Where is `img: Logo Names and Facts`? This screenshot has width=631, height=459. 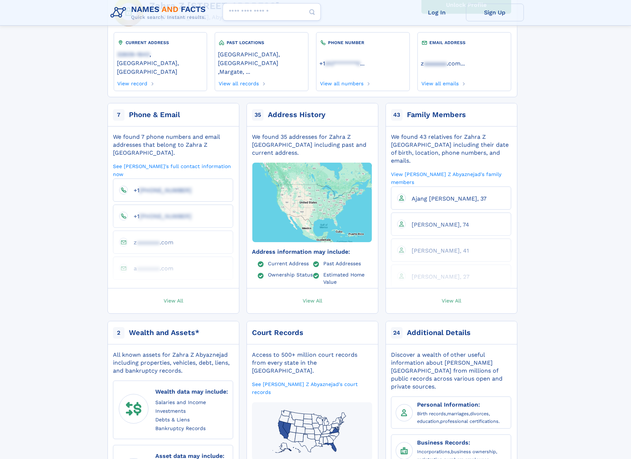
img: Logo Names and Facts is located at coordinates (160, 13).